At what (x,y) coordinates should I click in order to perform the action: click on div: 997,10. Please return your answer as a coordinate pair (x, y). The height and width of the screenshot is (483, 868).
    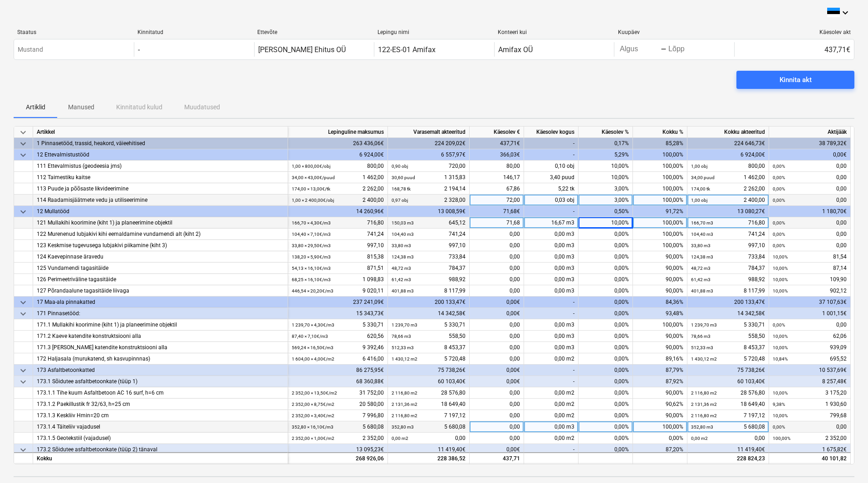
    Looking at the image, I should click on (728, 246).